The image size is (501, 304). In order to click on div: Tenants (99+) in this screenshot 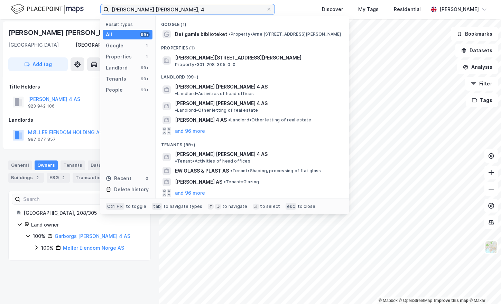, I will do `click(253, 143)`.